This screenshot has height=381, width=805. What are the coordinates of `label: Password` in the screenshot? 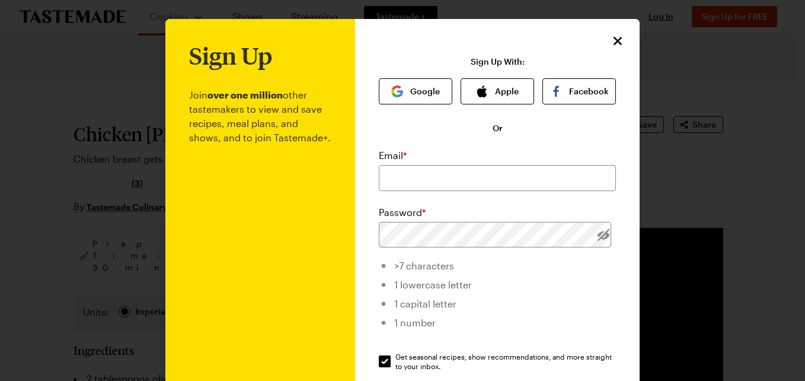 It's located at (402, 212).